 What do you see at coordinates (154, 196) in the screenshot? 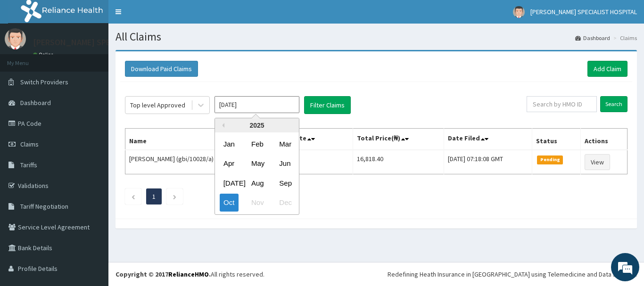
I see `a: Page 1 is your current page` at bounding box center [154, 196].